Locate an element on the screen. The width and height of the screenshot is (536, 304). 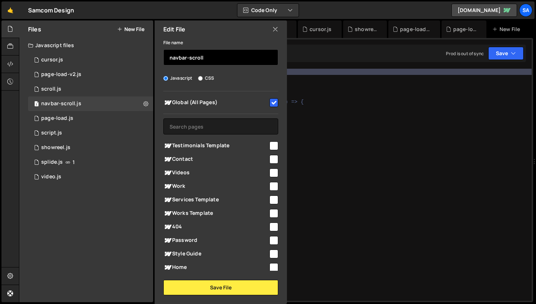
div: 14806/38397.js is located at coordinates (90, 133).